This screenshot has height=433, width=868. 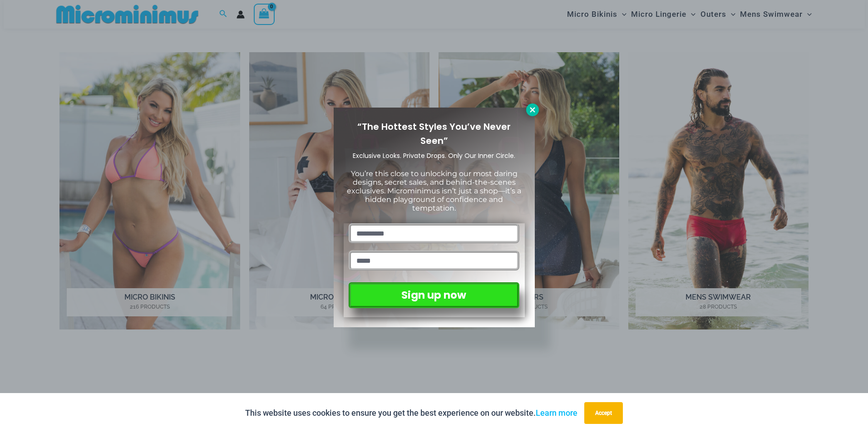 I want to click on p: This website uses cookies to ensure you get the best experience on our website., so click(x=411, y=413).